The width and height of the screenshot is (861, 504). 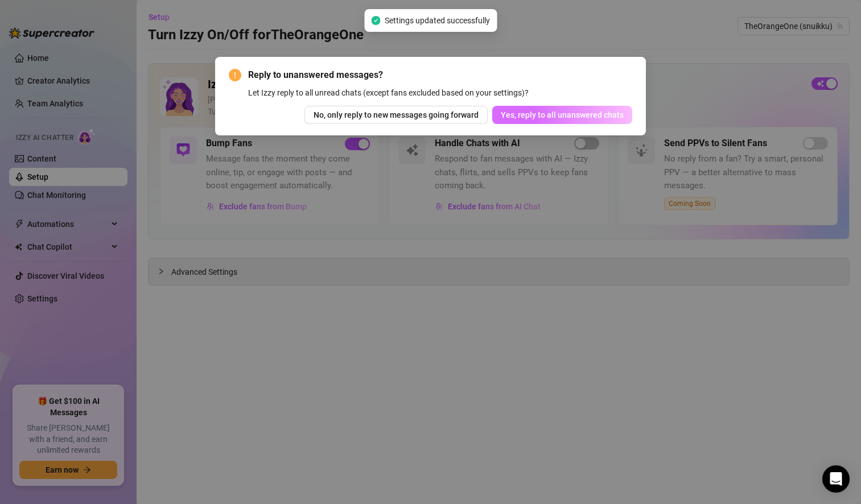 What do you see at coordinates (562, 115) in the screenshot?
I see `button: Yes, reply to all unanswered chats` at bounding box center [562, 115].